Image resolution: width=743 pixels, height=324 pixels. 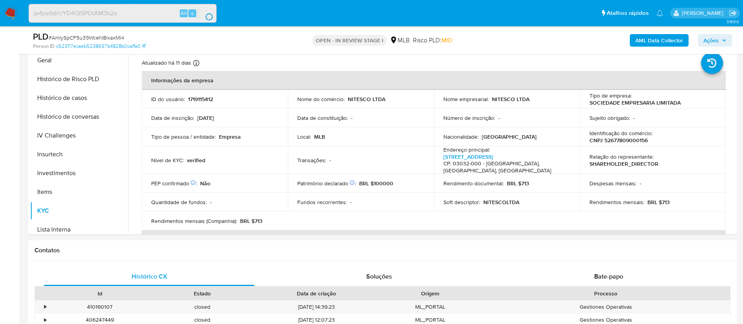 What do you see at coordinates (327, 183) in the screenshot?
I see `p: Patrimônio declarado :` at bounding box center [327, 183].